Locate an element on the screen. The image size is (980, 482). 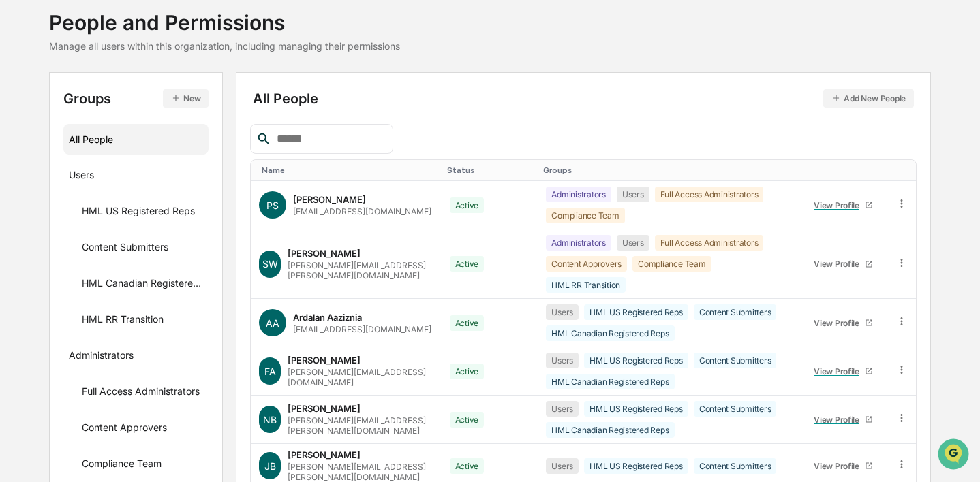
div: Start new chat is located at coordinates (135, 111).